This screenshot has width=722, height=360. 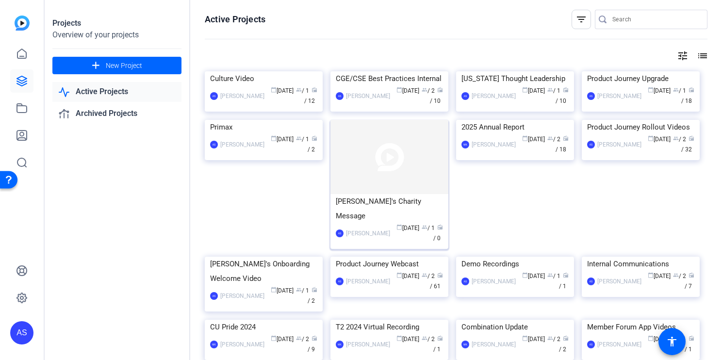 What do you see at coordinates (117, 35) in the screenshot?
I see `div: Overview of your projects` at bounding box center [117, 35].